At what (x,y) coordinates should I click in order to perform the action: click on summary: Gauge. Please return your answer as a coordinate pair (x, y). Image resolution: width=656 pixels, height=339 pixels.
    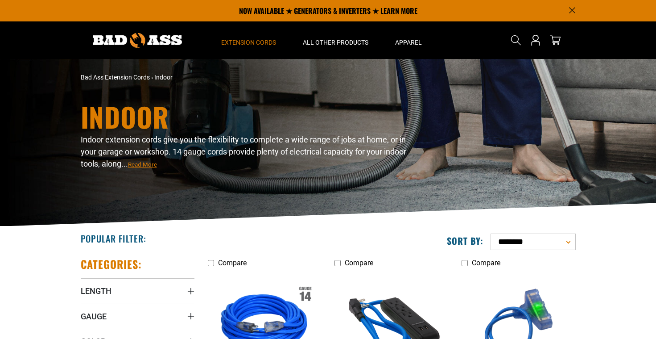
    Looking at the image, I should click on (137, 316).